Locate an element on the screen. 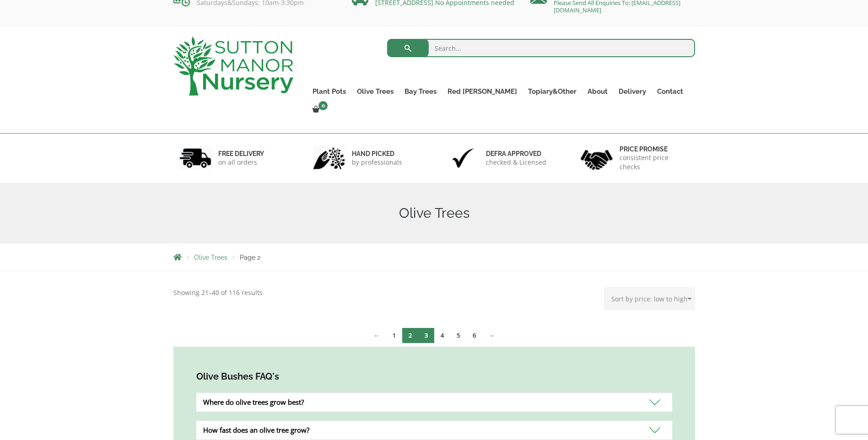  span: Olive Trees is located at coordinates (211, 258).